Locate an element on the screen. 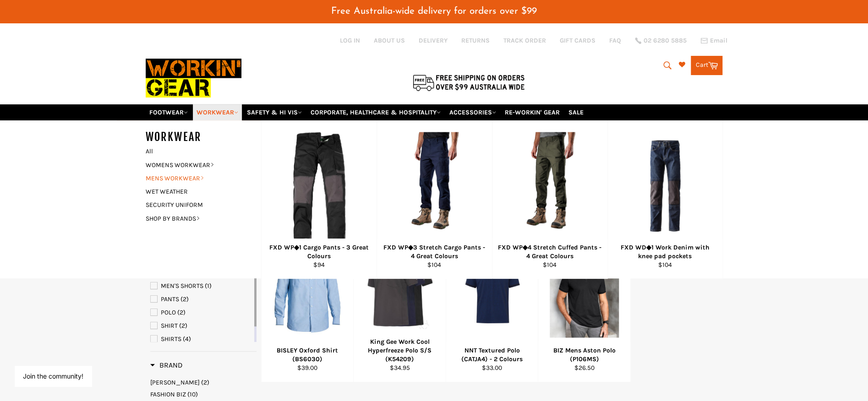 Image resolution: width=868 pixels, height=401 pixels. a: WORKWEAR is located at coordinates (217, 112).